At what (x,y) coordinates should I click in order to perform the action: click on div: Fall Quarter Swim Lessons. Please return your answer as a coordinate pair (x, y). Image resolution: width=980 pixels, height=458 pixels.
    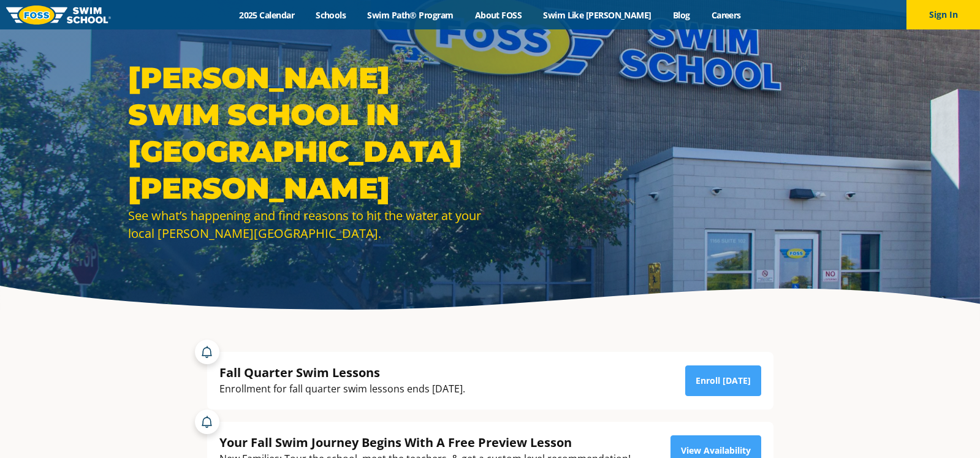
    Looking at the image, I should click on (342, 372).